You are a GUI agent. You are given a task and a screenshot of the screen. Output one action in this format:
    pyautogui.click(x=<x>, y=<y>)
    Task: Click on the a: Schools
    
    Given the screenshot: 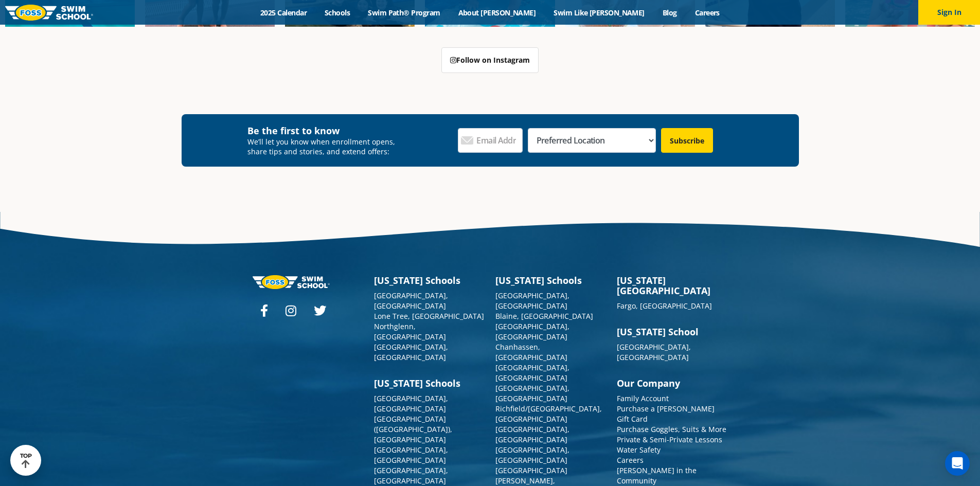 What is the action you would take?
    pyautogui.click(x=337, y=12)
    